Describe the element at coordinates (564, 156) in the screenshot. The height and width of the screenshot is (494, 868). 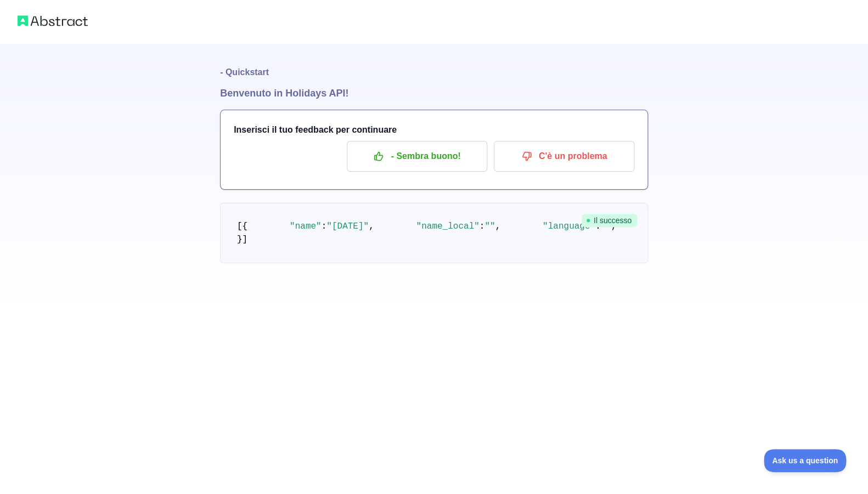
I see `button: C'è un problema` at that location.